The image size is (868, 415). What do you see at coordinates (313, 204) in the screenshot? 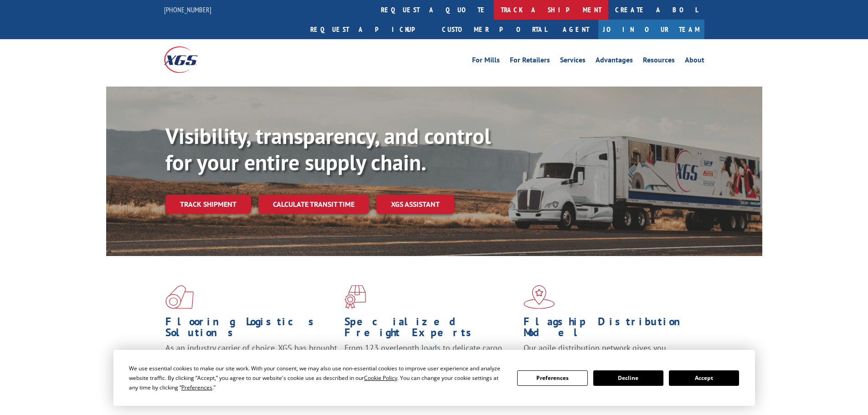
I see `a: Calculate transit time` at bounding box center [313, 204].